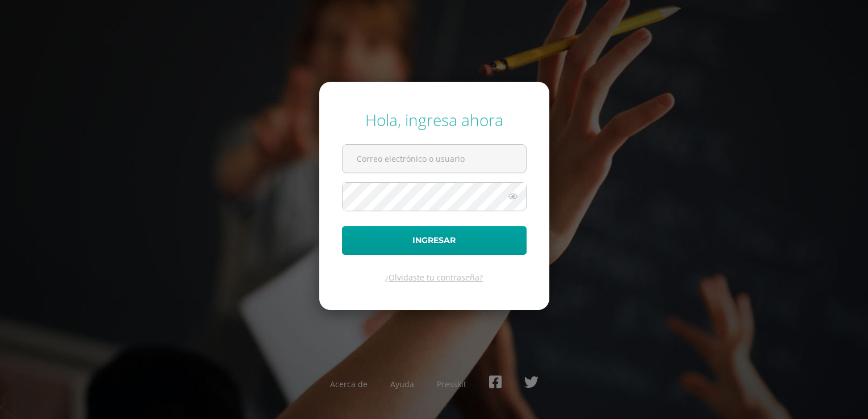 This screenshot has height=419, width=868. Describe the element at coordinates (434, 120) in the screenshot. I see `div: Hola, ingresa ahora` at that location.